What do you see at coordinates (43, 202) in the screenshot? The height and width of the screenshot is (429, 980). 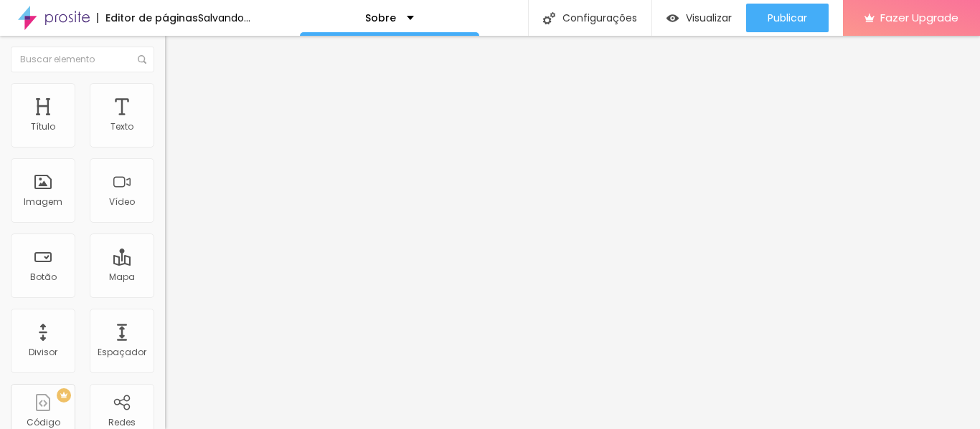 I see `div: Imagem` at bounding box center [43, 202].